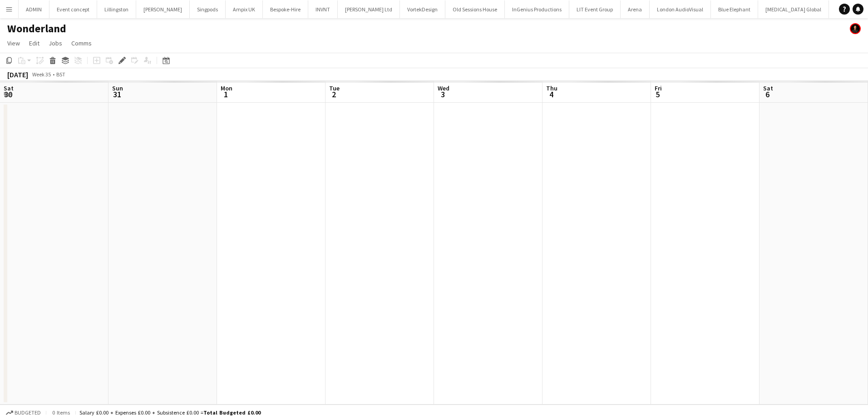 This screenshot has width=868, height=420. I want to click on a: Edit, so click(34, 43).